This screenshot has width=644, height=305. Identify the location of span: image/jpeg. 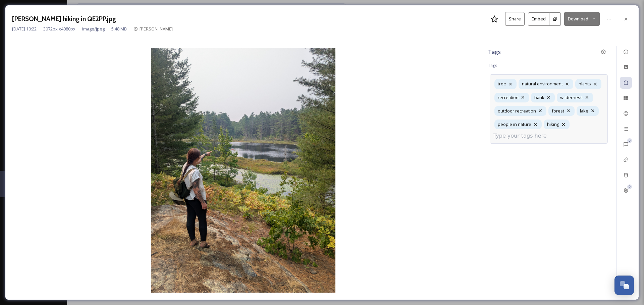
(93, 29).